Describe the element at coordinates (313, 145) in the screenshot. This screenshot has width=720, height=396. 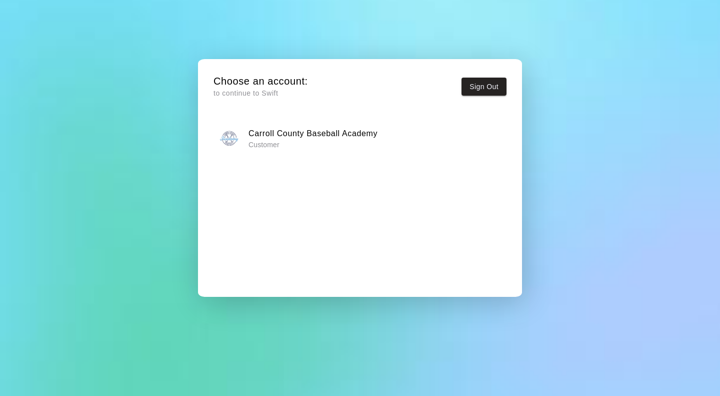
I see `p: Customer` at that location.